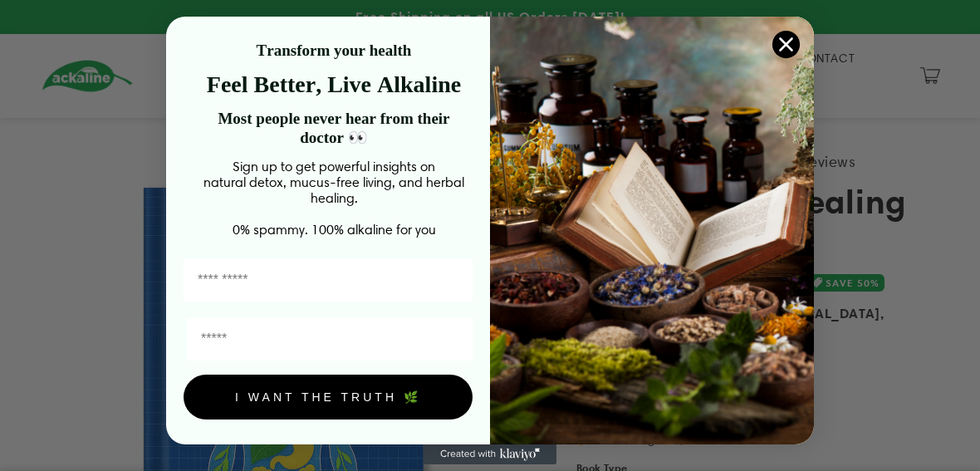 This screenshot has height=471, width=980. I want to click on input: Email, so click(330, 339).